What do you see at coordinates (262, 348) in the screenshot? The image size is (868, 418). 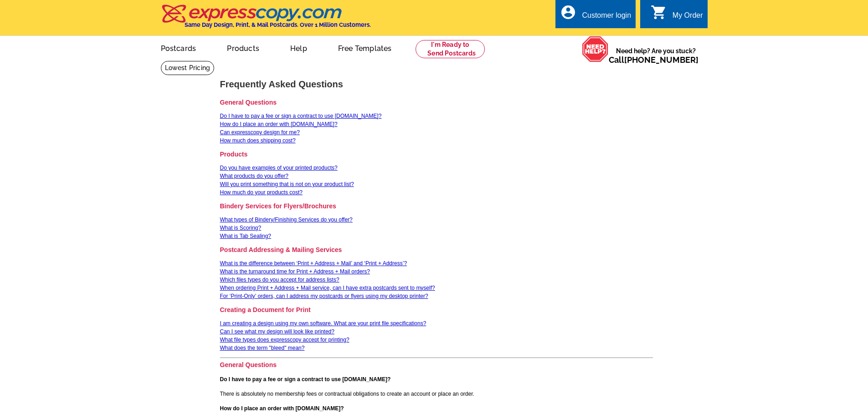 I see `a: What does the term "bleed" mean?` at bounding box center [262, 348].